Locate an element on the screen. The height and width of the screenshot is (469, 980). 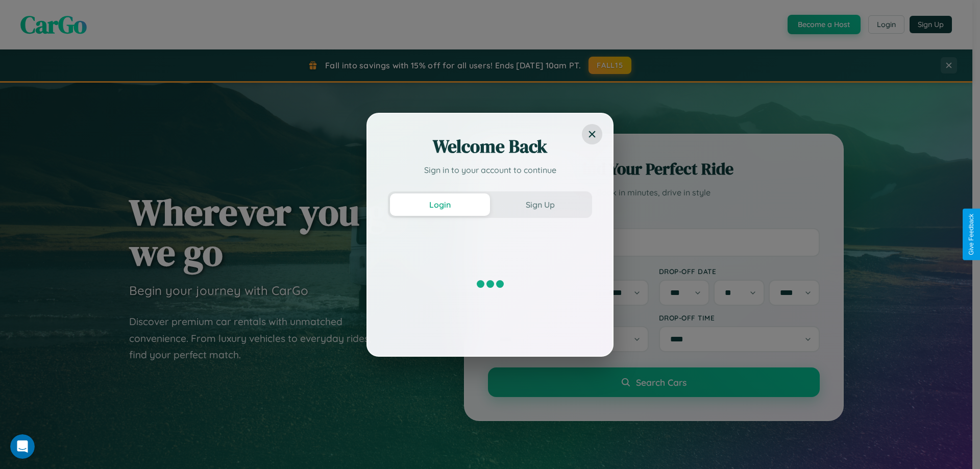
h2: Welcome Back is located at coordinates (490, 147).